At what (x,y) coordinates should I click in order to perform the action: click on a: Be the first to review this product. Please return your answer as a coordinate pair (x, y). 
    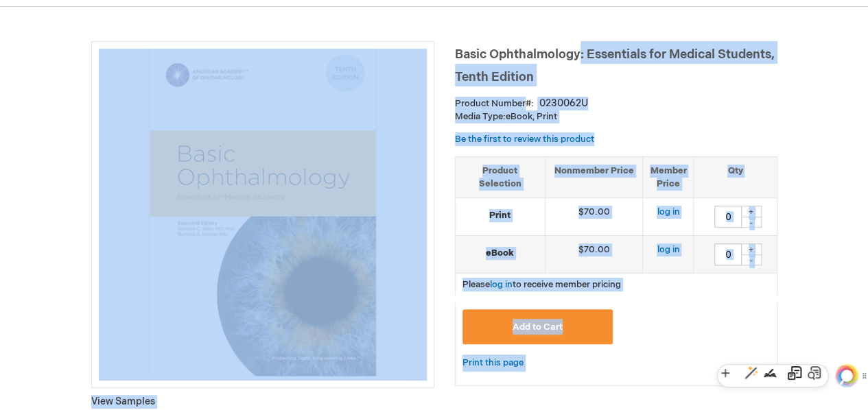
    Looking at the image, I should click on (524, 139).